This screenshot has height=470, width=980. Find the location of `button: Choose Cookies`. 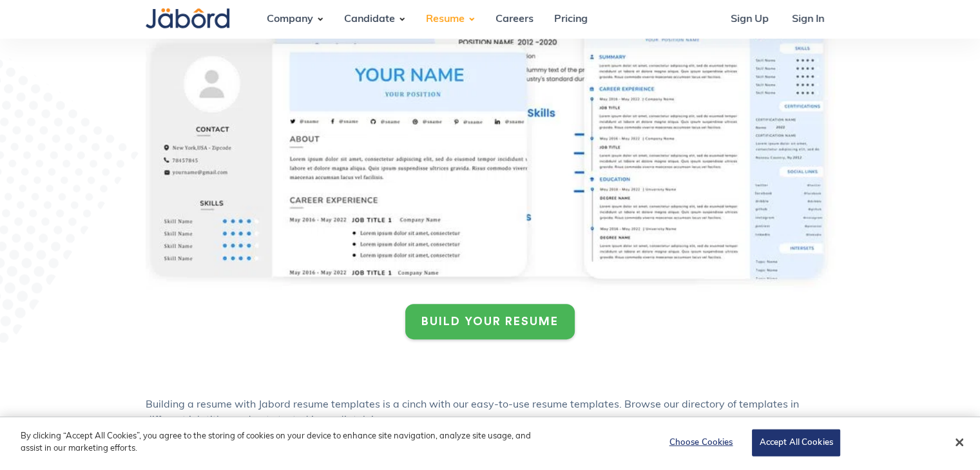

button: Choose Cookies is located at coordinates (700, 443).